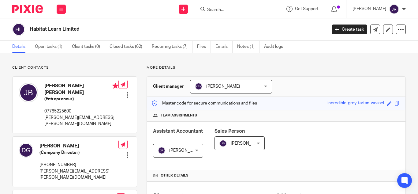 This screenshot has width=418, height=194. I want to click on img: Pixie, so click(28, 9).